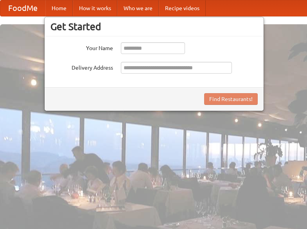 The image size is (307, 229). Describe the element at coordinates (59, 8) in the screenshot. I see `a: Home` at that location.